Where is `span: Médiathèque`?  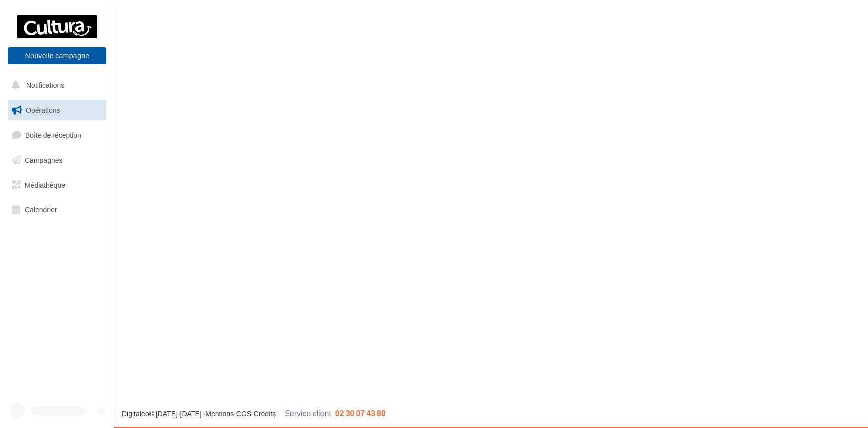
span: Médiathèque is located at coordinates (45, 184).